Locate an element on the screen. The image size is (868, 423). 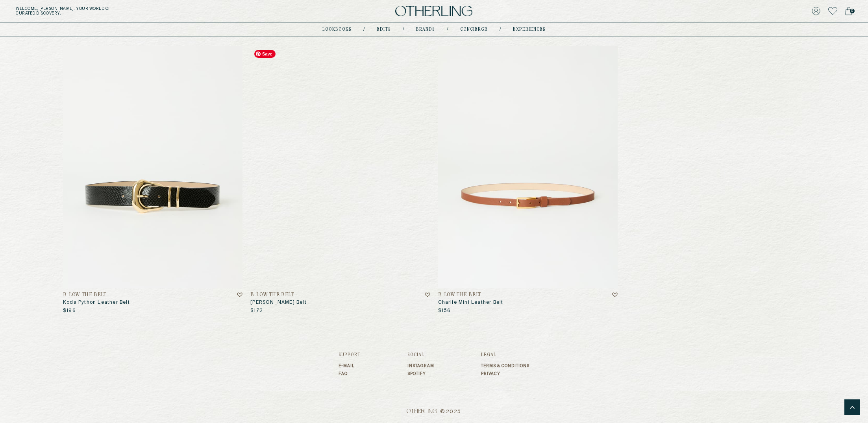
a: FAQ is located at coordinates (349, 374).